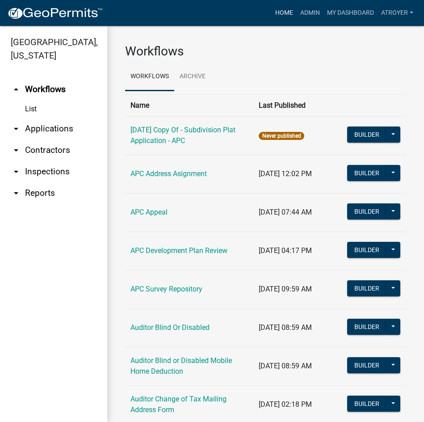  Describe the element at coordinates (170, 327) in the screenshot. I see `a: Auditor Blind Or Disabled` at that location.